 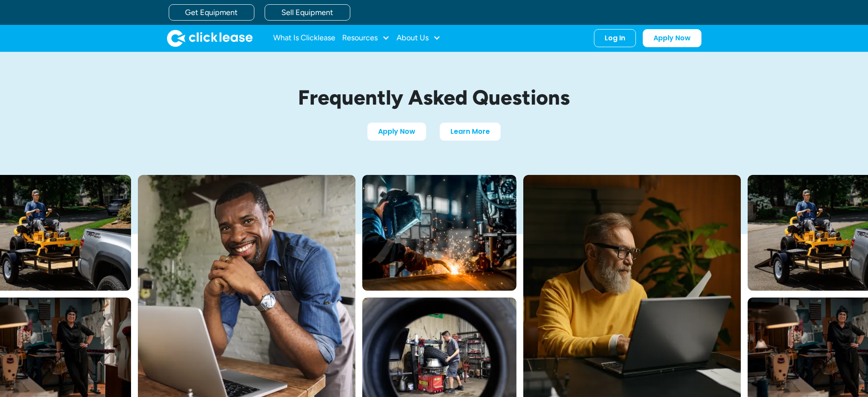 I want to click on a: Learn More, so click(x=470, y=132).